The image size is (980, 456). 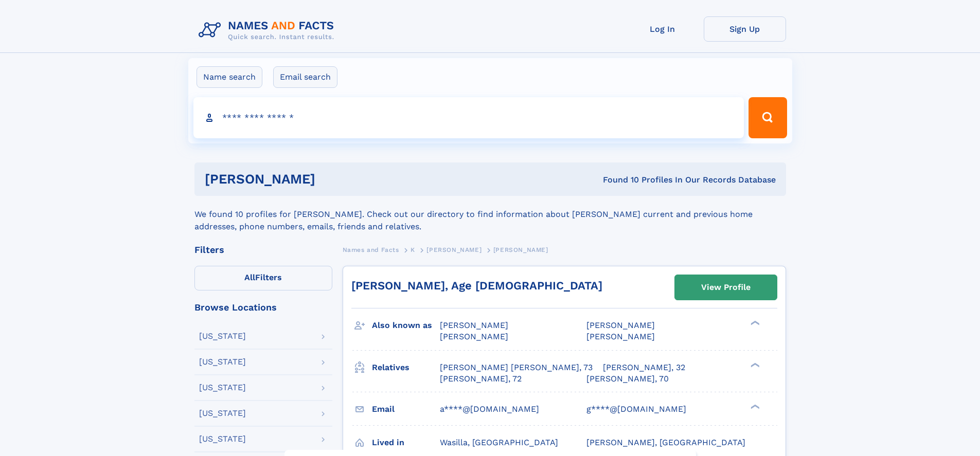 What do you see at coordinates (264, 250) in the screenshot?
I see `div: Filters` at bounding box center [264, 250].